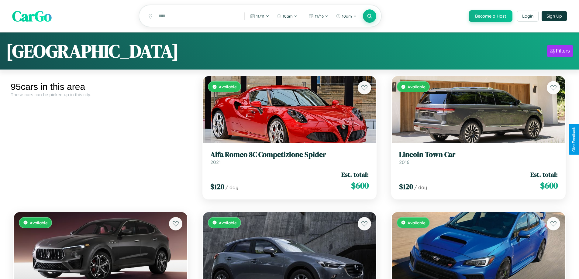  What do you see at coordinates (319, 16) in the screenshot?
I see `span: 11 / 16` at bounding box center [319, 16].